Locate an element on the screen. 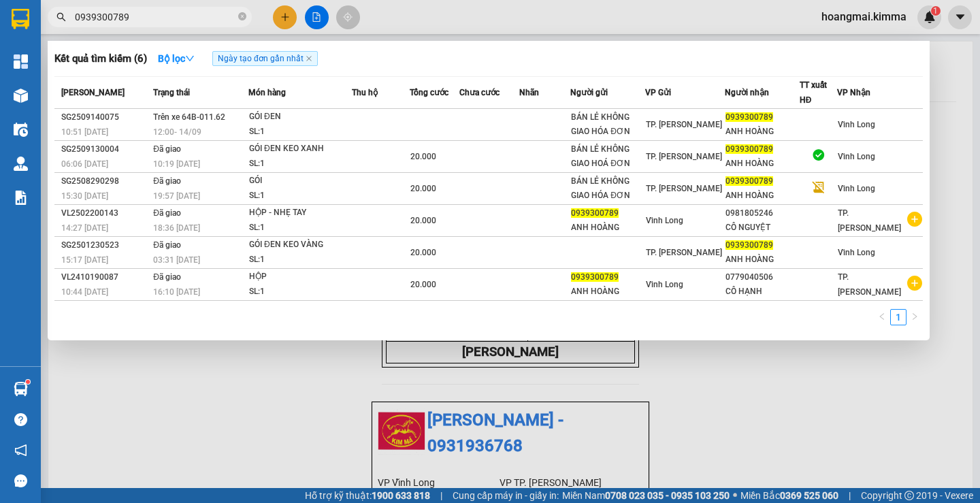 The width and height of the screenshot is (980, 503). span: down is located at coordinates (190, 58).